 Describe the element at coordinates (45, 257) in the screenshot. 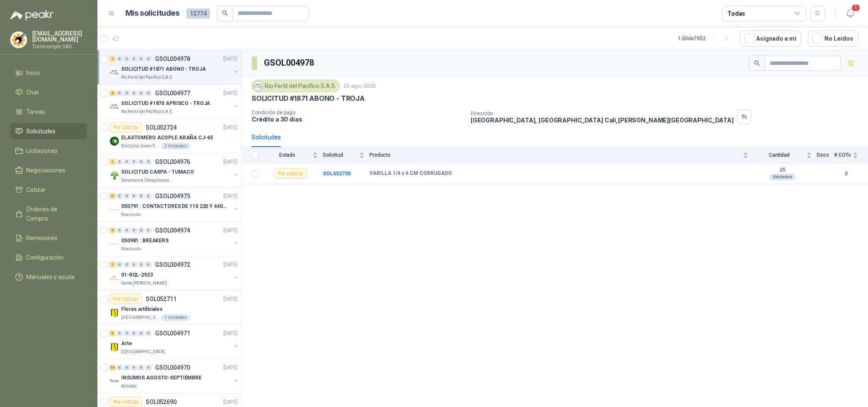

I see `span: Configuración` at that location.